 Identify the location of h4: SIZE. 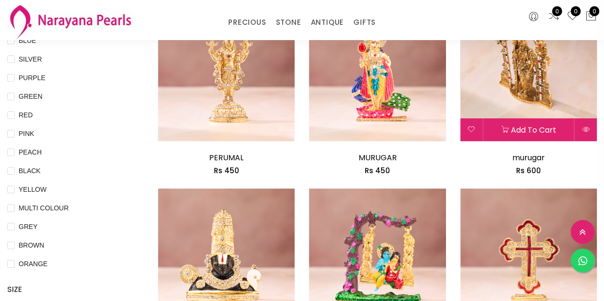
(68, 290).